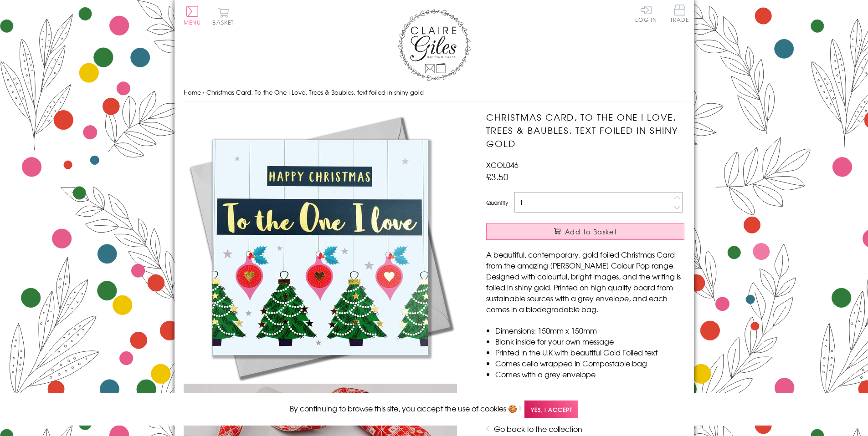  Describe the element at coordinates (314, 92) in the screenshot. I see `span: Christmas Card, To the One I Love, Trees & Baubles, text foiled in shiny gold` at that location.